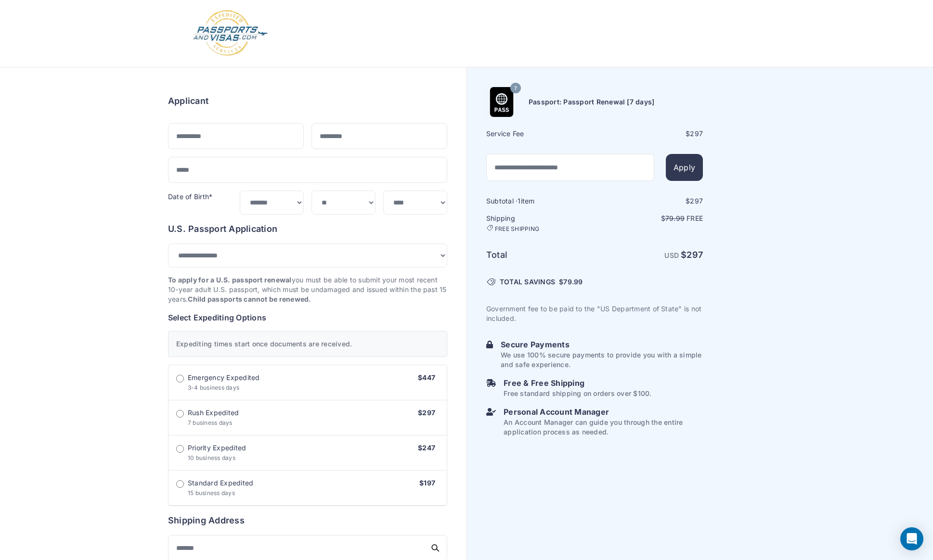 Image resolution: width=933 pixels, height=560 pixels. Describe the element at coordinates (527, 282) in the screenshot. I see `span: TOTAL SAVINGS` at that location.